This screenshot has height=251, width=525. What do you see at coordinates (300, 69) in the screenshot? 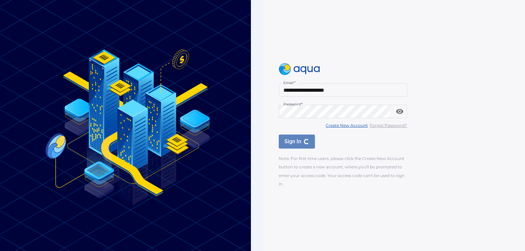
I see `img: logo` at bounding box center [300, 69].